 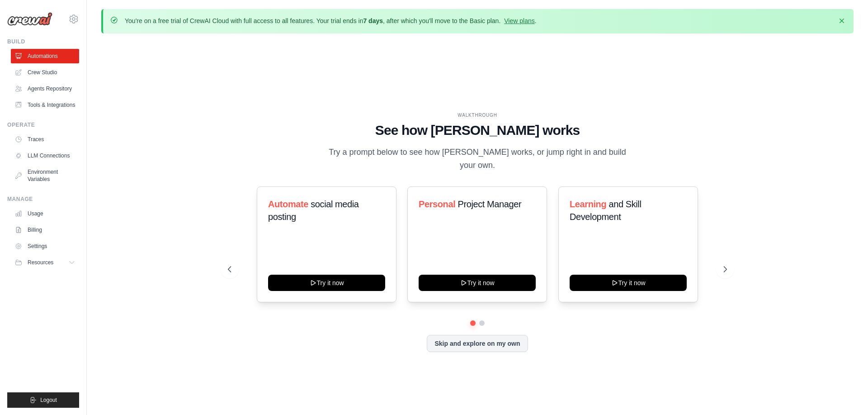 What do you see at coordinates (45, 105) in the screenshot?
I see `a: Tools & Integrations` at bounding box center [45, 105].